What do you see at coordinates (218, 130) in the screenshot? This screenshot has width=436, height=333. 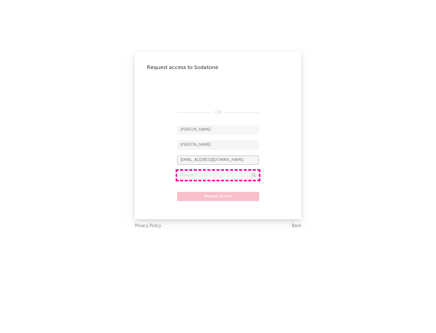 I see `input: First Name` at bounding box center [218, 130].